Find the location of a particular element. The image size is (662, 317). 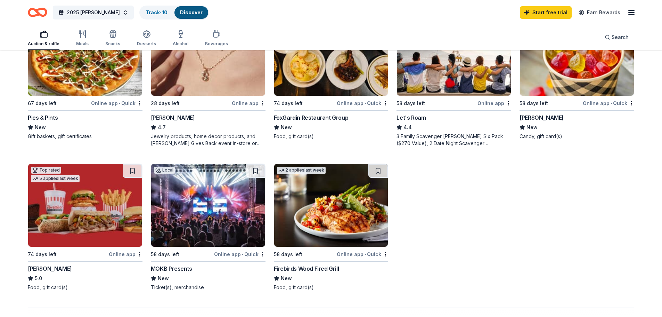

button: Beverages is located at coordinates (217, 39).